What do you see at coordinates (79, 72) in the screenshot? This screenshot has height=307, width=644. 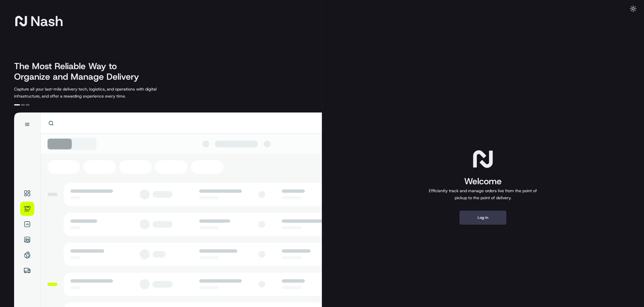 I see `h2: The Most Reliable Way to Organize and Manage Delivery` at bounding box center [79, 72].